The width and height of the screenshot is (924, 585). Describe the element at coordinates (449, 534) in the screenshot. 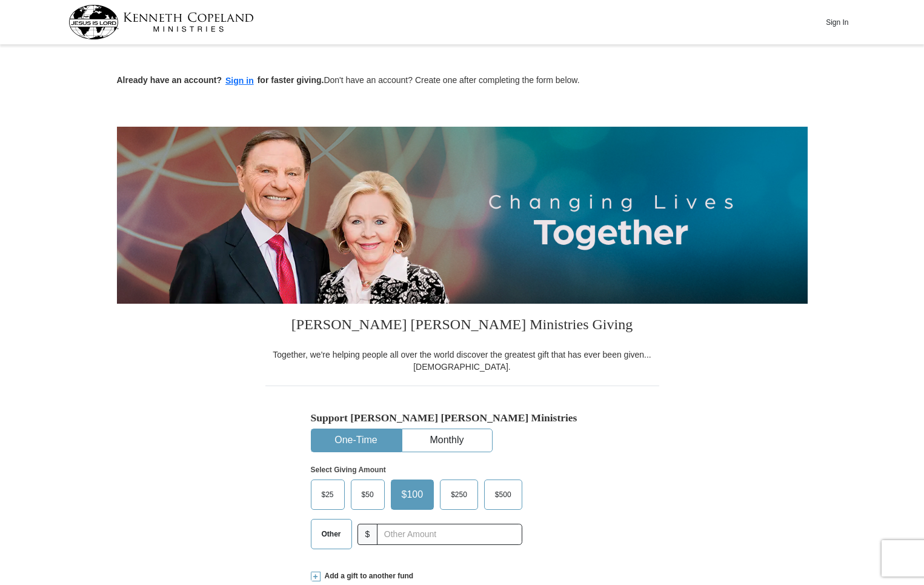

I see `input: Other Amount` at that location.